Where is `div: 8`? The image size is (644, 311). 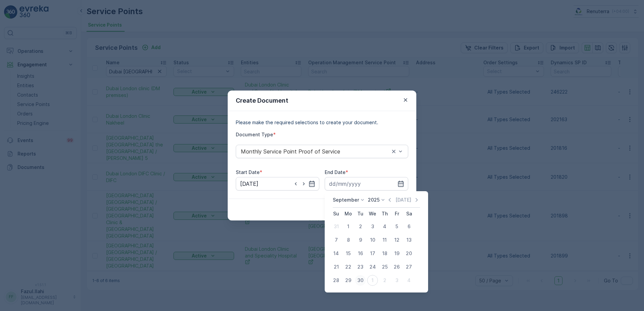
div: 8 is located at coordinates (348, 240).